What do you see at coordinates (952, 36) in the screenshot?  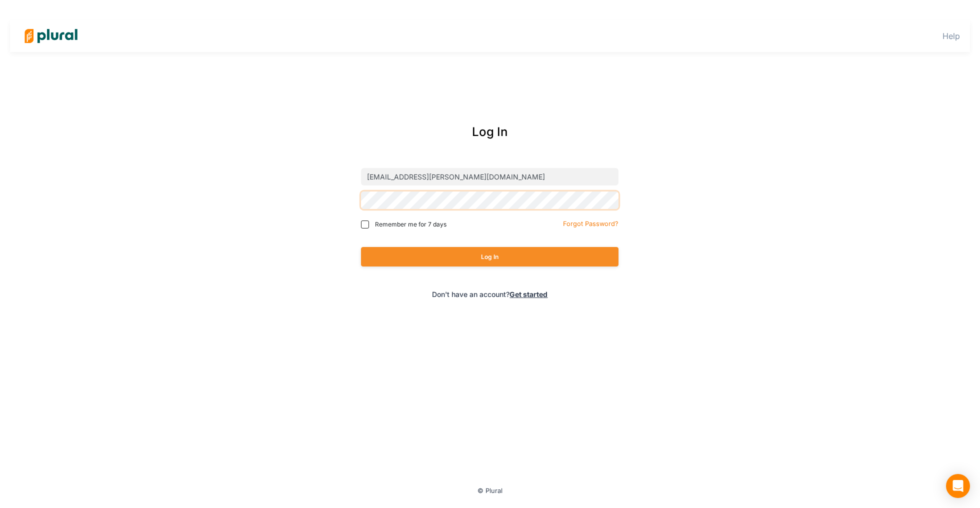 I see `a: Help` at bounding box center [952, 36].